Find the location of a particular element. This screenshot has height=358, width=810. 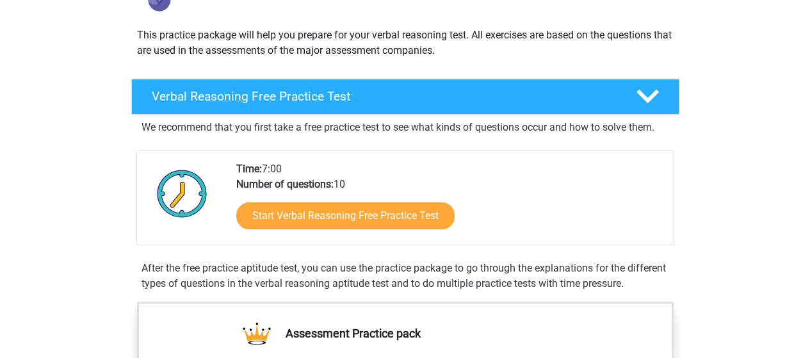

div: 7:00 10 is located at coordinates (449, 203).